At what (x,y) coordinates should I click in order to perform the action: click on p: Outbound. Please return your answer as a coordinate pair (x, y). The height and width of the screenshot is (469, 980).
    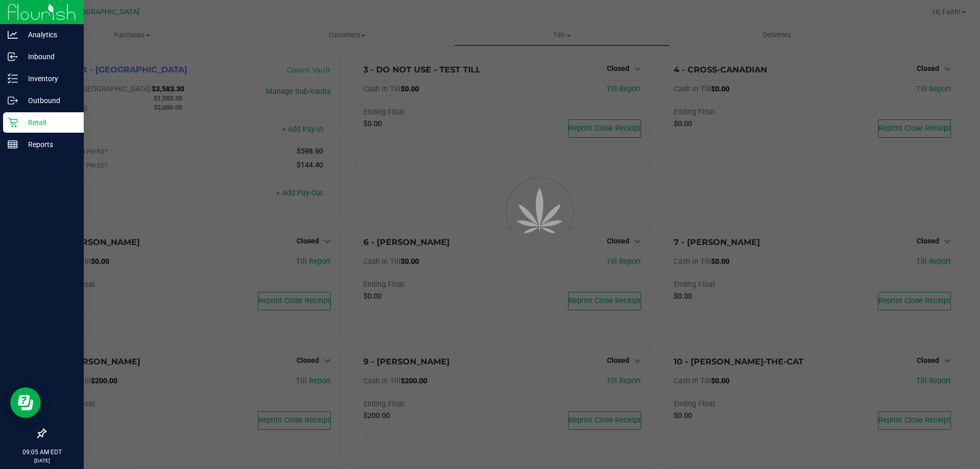
    Looking at the image, I should click on (49, 101).